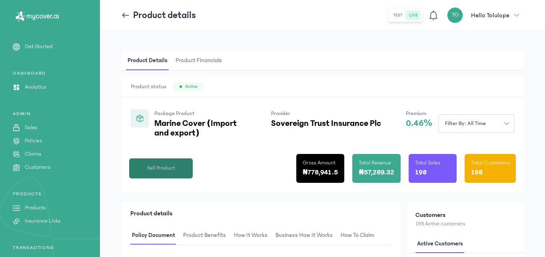 The width and height of the screenshot is (545, 257). What do you see at coordinates (466, 123) in the screenshot?
I see `span: Filter by: all time` at bounding box center [466, 123].